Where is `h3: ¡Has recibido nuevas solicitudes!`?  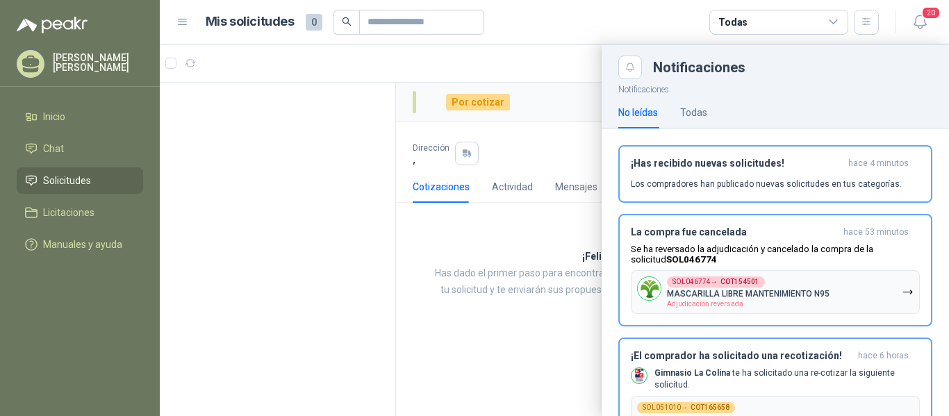
h3: ¡Has recibido nuevas solicitudes! is located at coordinates (736, 163).